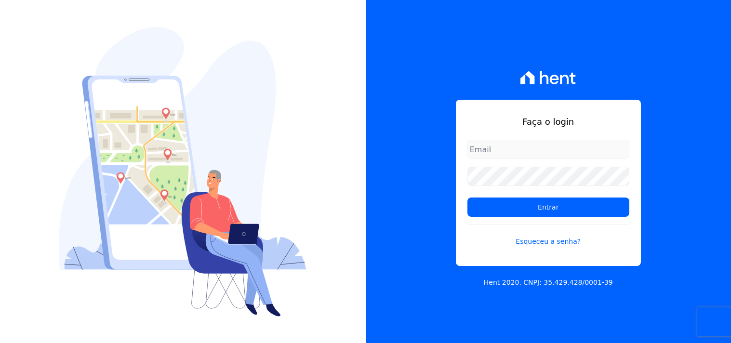 The height and width of the screenshot is (343, 731). What do you see at coordinates (548, 236) in the screenshot?
I see `a: Esqueceu a senha?` at bounding box center [548, 236].